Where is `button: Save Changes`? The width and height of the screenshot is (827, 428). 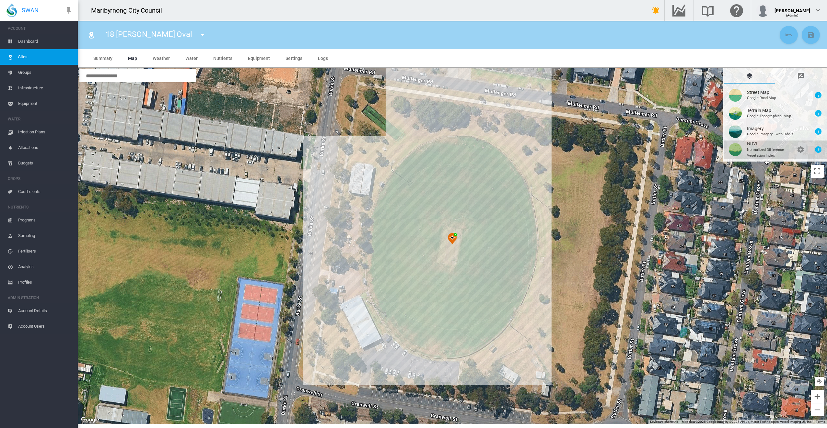
button: Save Changes is located at coordinates (811, 35).